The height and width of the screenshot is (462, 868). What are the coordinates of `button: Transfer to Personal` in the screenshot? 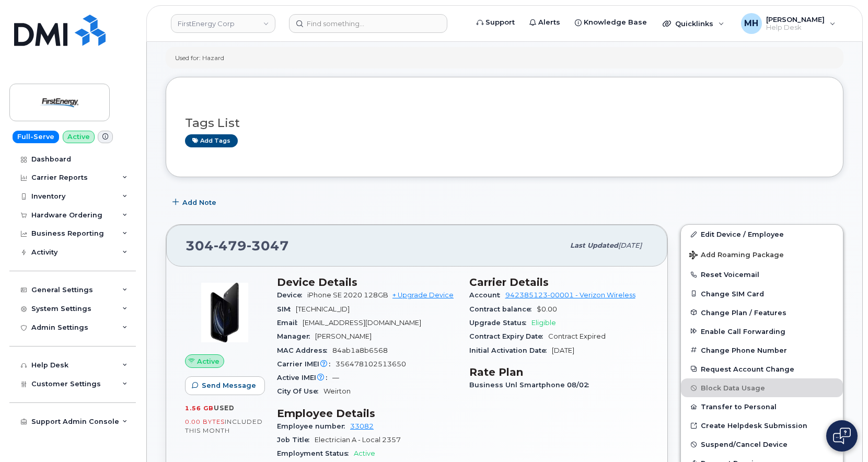 It's located at (762, 407).